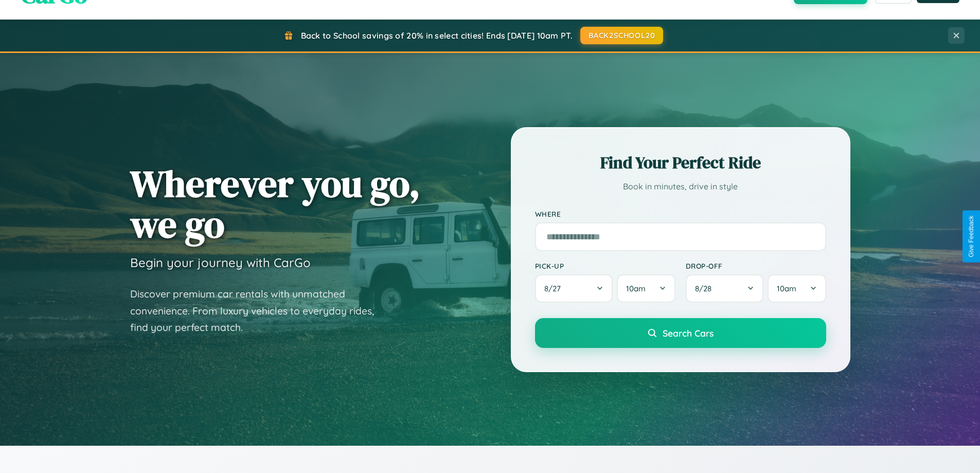 This screenshot has width=980, height=473. Describe the element at coordinates (725, 288) in the screenshot. I see `button: 8/28` at that location.